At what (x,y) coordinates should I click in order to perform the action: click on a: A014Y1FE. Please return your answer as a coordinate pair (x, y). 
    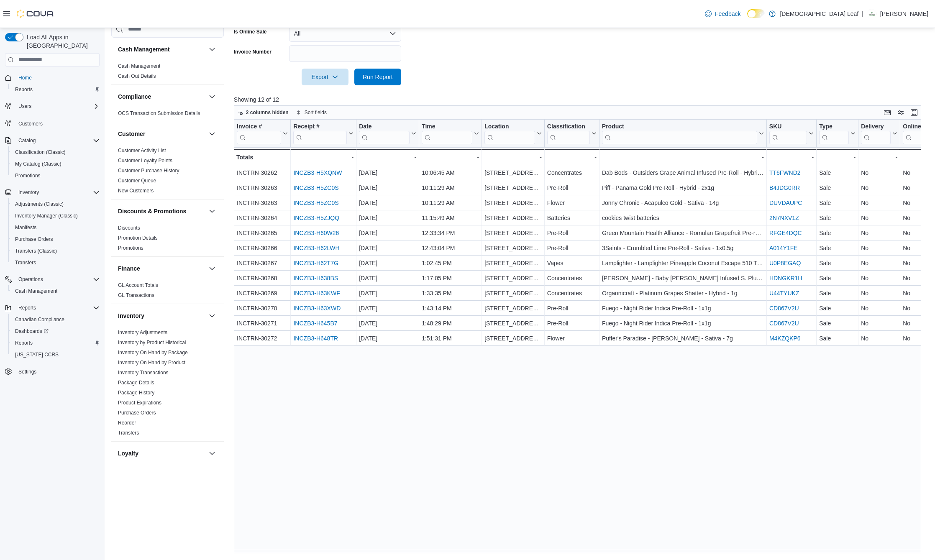
    Looking at the image, I should click on (784, 248).